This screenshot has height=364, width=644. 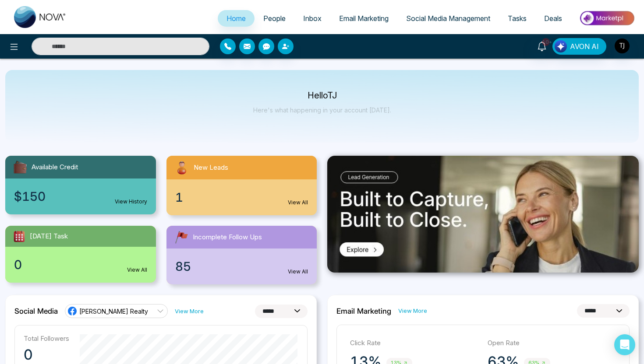 I want to click on span: New Leads, so click(x=210, y=168).